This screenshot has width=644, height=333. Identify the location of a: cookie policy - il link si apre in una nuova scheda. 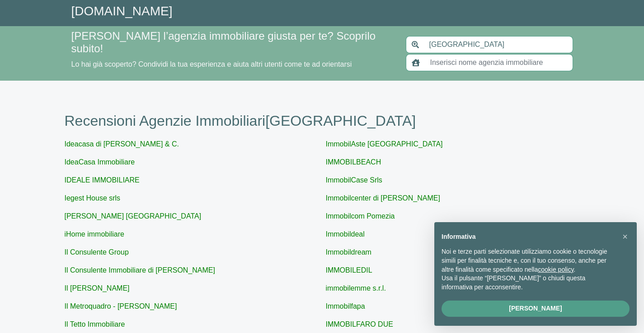
(555, 270).